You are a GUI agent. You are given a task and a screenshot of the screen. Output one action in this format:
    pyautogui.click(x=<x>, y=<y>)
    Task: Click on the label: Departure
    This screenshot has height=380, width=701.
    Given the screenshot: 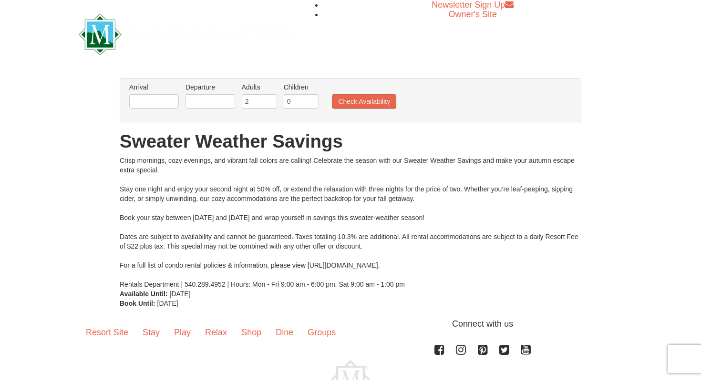 What is the action you would take?
    pyautogui.click(x=210, y=87)
    